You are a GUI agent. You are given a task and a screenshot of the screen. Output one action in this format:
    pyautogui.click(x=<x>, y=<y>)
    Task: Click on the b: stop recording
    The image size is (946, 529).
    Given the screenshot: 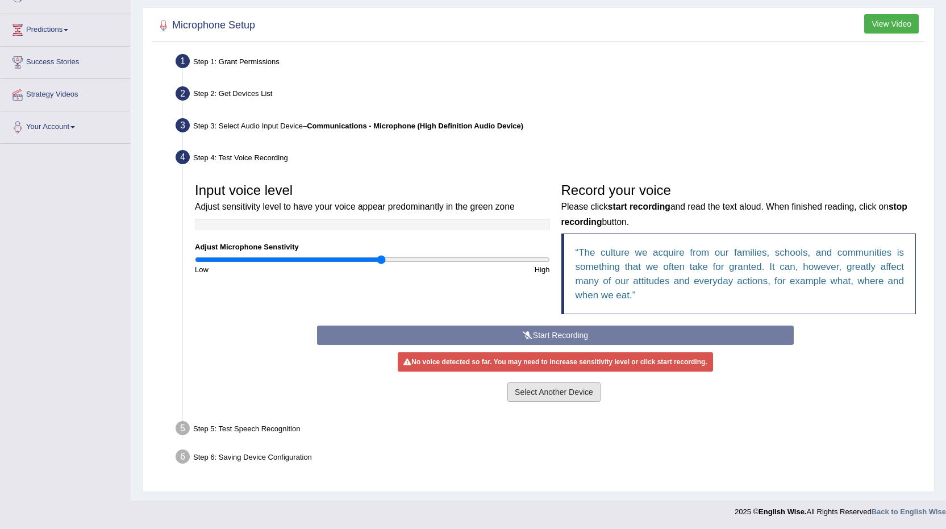 What is the action you would take?
    pyautogui.click(x=734, y=214)
    